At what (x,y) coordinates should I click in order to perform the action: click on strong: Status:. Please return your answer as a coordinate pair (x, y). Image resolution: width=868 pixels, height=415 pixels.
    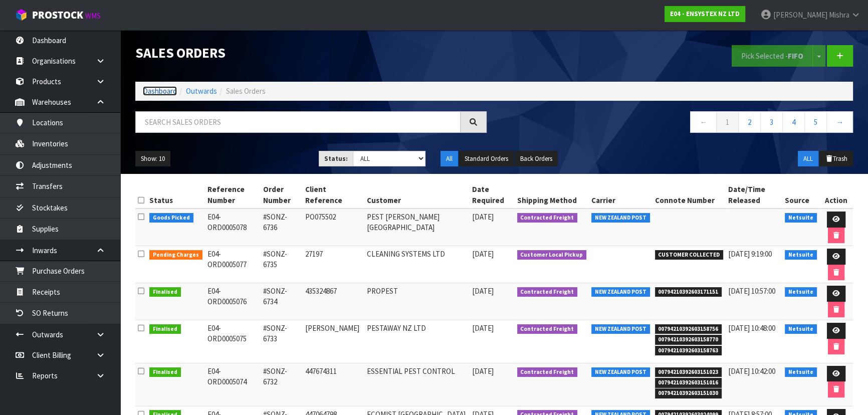
    Looking at the image, I should click on (336, 159).